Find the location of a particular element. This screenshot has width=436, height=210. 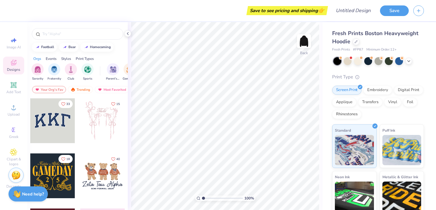

span: Fresh Prints is located at coordinates (341, 50).